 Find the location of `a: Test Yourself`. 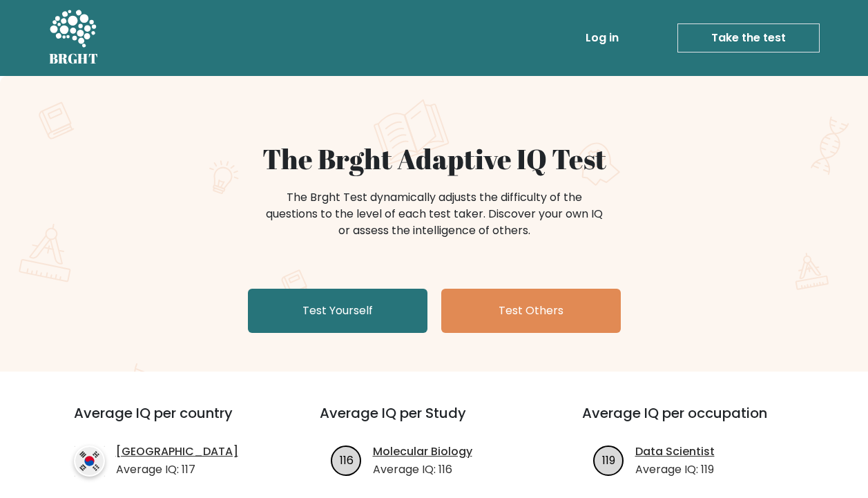

a: Test Yourself is located at coordinates (338, 310).